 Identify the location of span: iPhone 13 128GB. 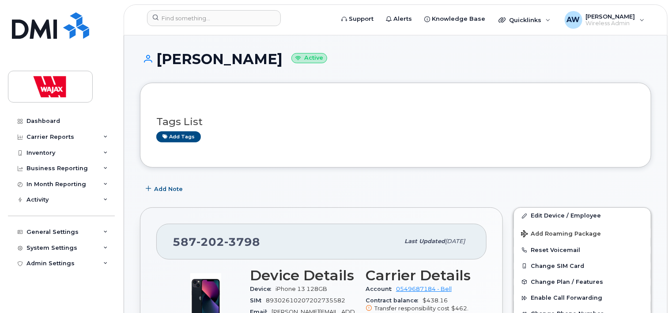
(301, 288).